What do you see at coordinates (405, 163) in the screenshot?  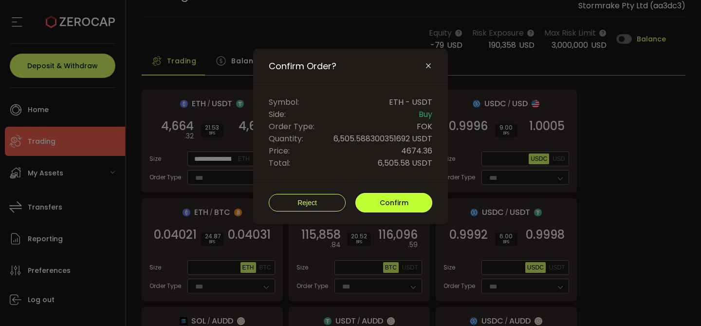 I see `span: 6,505.58 USDT` at bounding box center [405, 163].